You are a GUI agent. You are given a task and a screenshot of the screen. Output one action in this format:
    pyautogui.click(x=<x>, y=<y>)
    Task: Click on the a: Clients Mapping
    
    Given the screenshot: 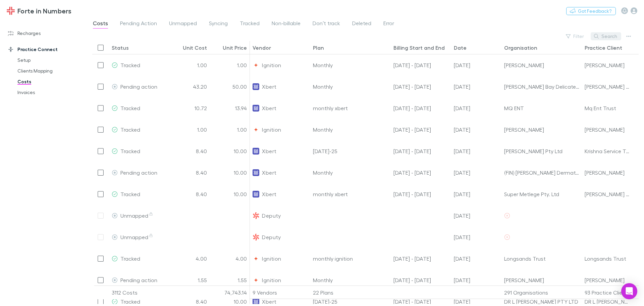 What is the action you would take?
    pyautogui.click(x=51, y=71)
    